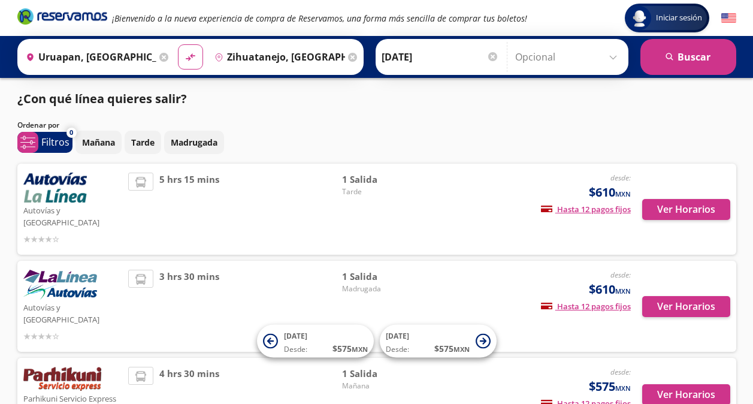 This screenshot has height=404, width=753. I want to click on input: Elegir Fecha, so click(440, 57).